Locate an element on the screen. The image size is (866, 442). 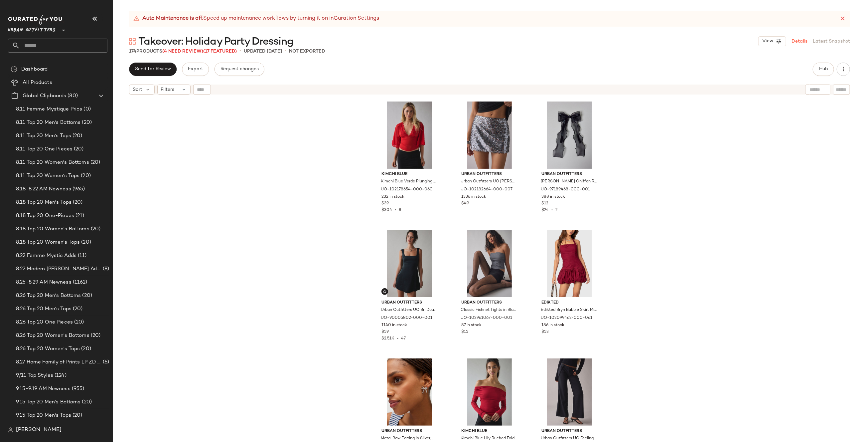
span: $59 is located at coordinates (385, 332).